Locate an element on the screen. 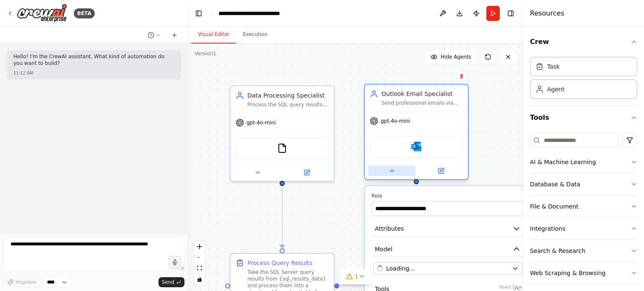 The width and height of the screenshot is (644, 291). button: Hide right sidebar is located at coordinates (511, 14).